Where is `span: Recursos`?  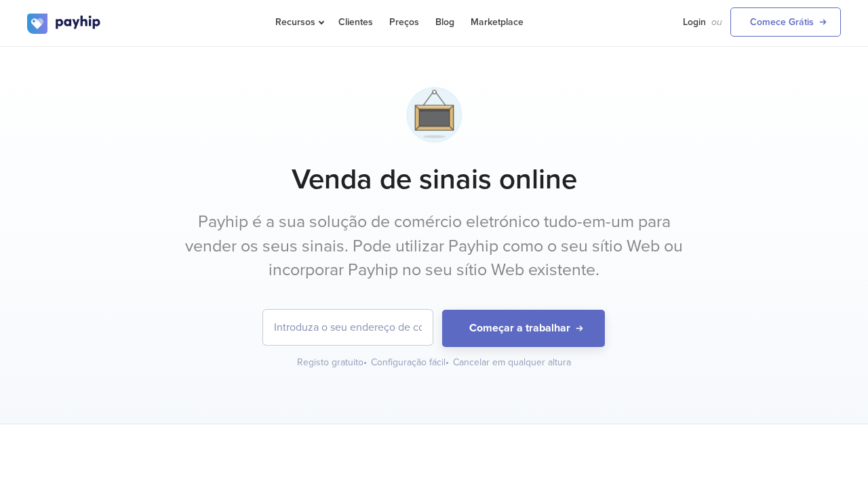
span: Recursos is located at coordinates (298, 22).